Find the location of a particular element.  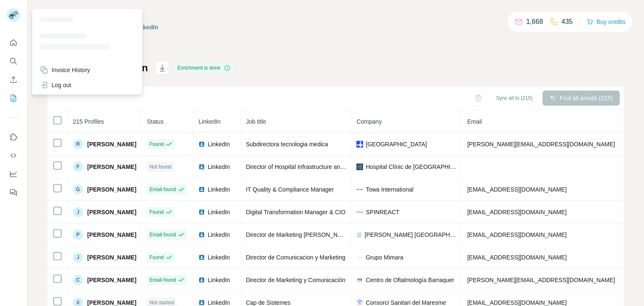

div: C is located at coordinates (78, 280).